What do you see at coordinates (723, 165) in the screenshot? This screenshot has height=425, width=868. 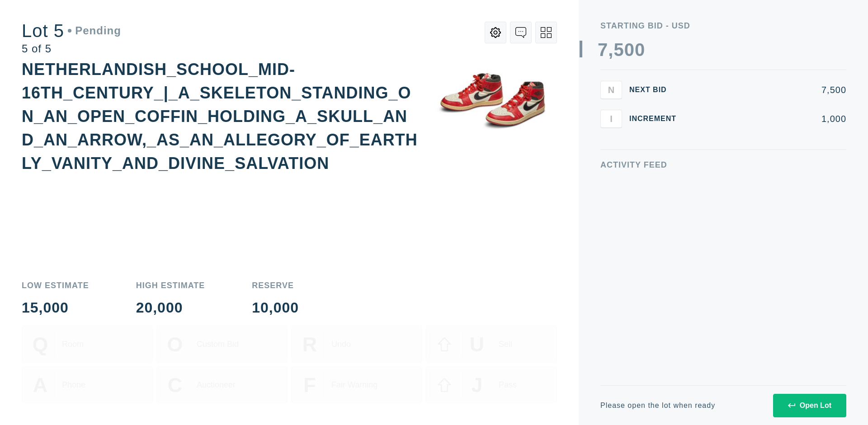 I see `div: Activity Feed` at bounding box center [723, 165].